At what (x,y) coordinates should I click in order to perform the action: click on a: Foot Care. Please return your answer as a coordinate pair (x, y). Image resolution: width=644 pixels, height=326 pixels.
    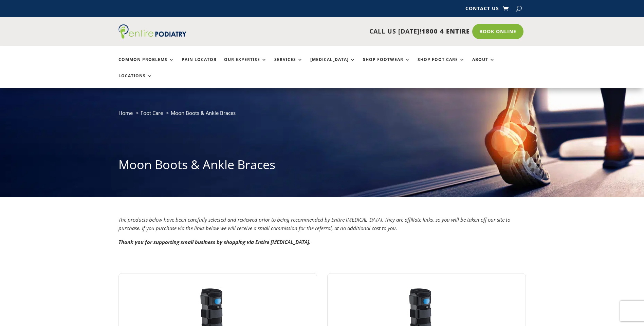
    Looking at the image, I should click on (152, 113).